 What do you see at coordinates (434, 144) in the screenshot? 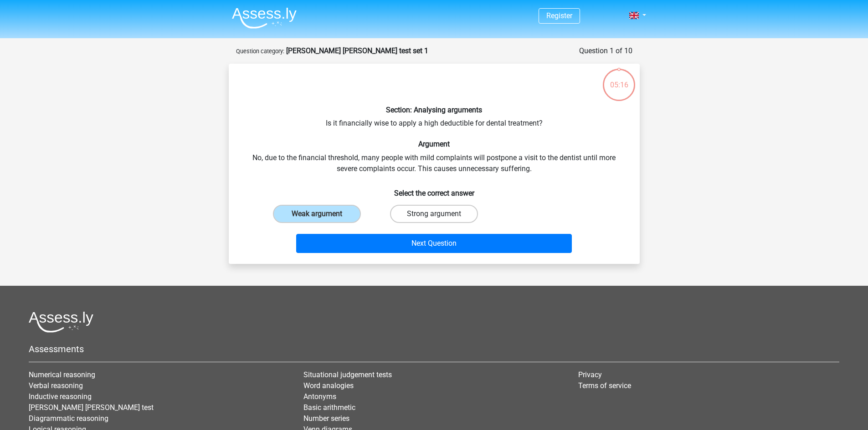
I see `h6: Argument` at bounding box center [434, 144].